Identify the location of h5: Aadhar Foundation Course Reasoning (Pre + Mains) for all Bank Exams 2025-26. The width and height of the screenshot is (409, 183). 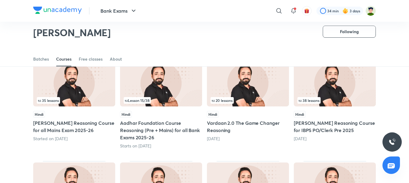
(161, 130).